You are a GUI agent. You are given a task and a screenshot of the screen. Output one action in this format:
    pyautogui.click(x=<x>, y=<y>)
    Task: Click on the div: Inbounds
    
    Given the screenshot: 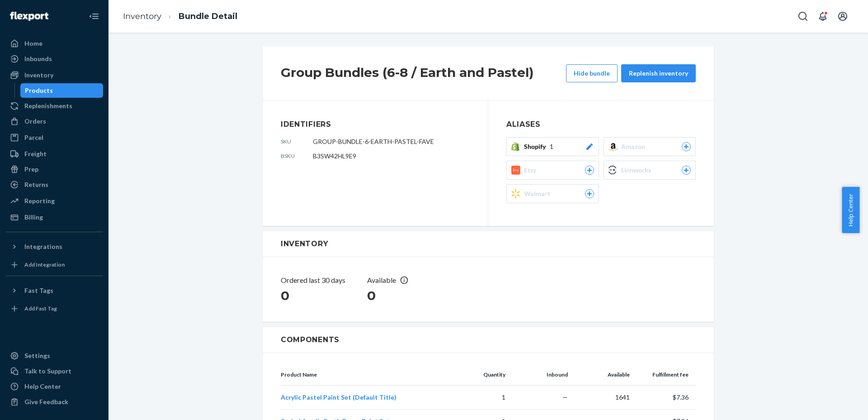 What is the action you would take?
    pyautogui.click(x=38, y=58)
    